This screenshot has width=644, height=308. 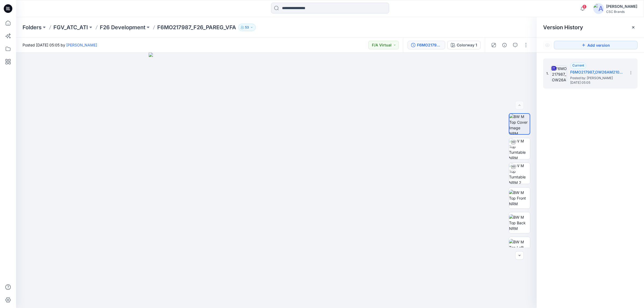 I want to click on img: BW M Top Front NRM, so click(x=520, y=198).